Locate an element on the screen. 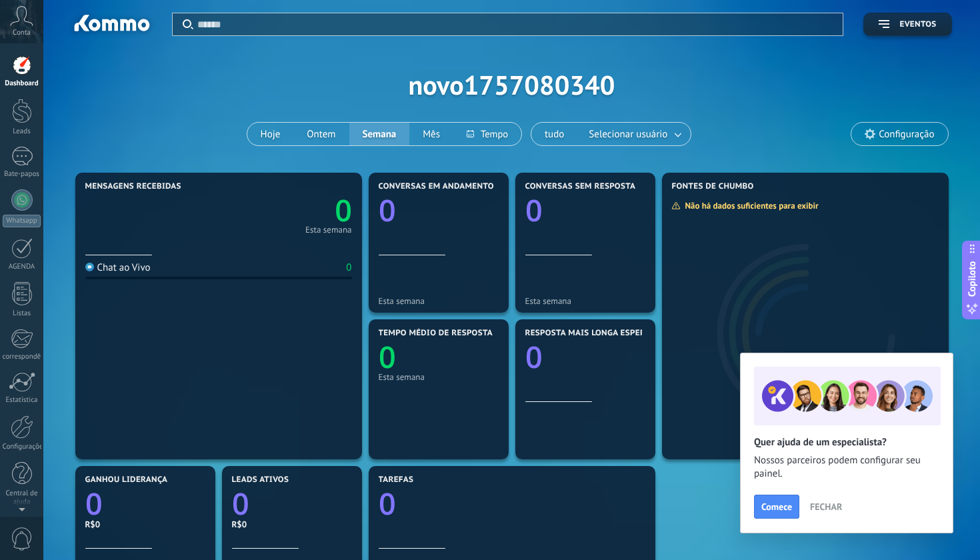 This screenshot has height=560, width=980. span: TEMPO MÉDIO DE RESPOSTA is located at coordinates (435, 333).